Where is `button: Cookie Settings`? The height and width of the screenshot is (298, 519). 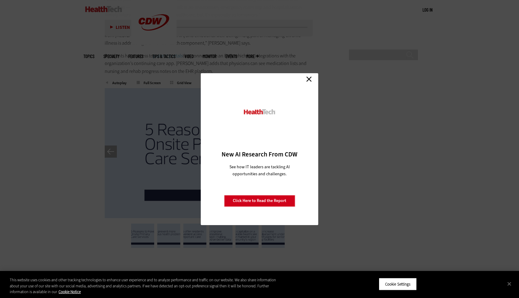 button: Cookie Settings is located at coordinates (397, 284).